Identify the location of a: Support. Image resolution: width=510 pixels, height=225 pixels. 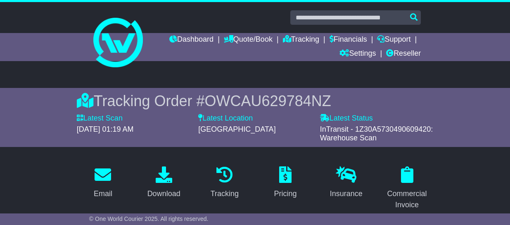
(394, 40).